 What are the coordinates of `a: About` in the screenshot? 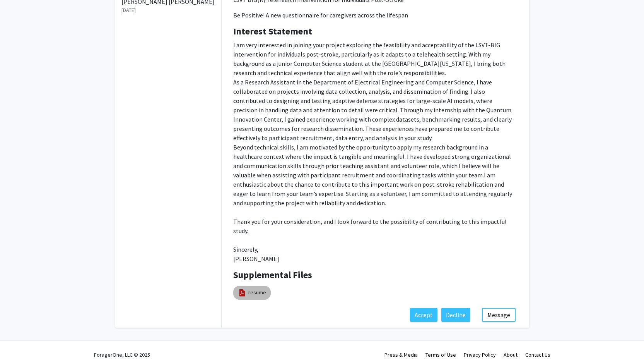 It's located at (511, 354).